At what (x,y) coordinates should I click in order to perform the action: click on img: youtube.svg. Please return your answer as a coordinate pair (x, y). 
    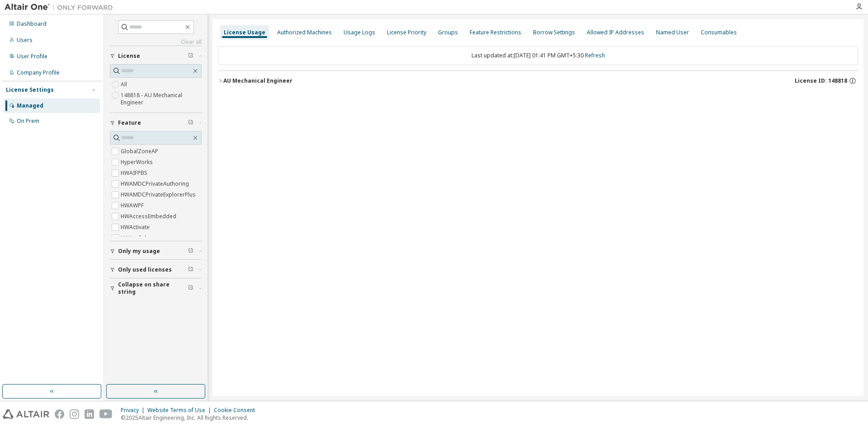
    Looking at the image, I should click on (106, 414).